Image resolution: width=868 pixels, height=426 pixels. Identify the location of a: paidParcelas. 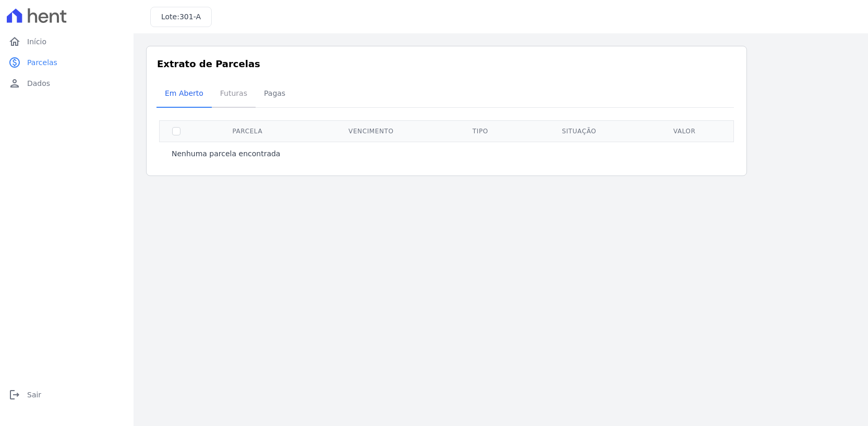
(67, 62).